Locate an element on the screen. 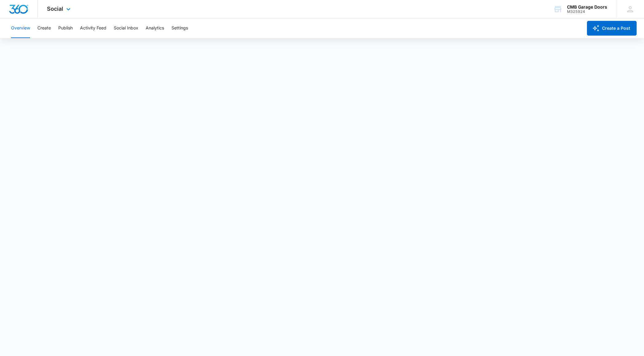  button: Settings is located at coordinates (180, 28).